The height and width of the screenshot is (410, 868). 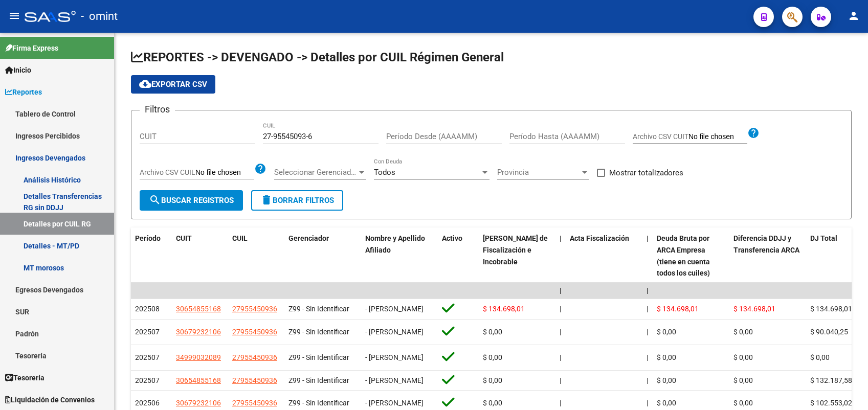 I want to click on mat-icon: delete, so click(x=267, y=200).